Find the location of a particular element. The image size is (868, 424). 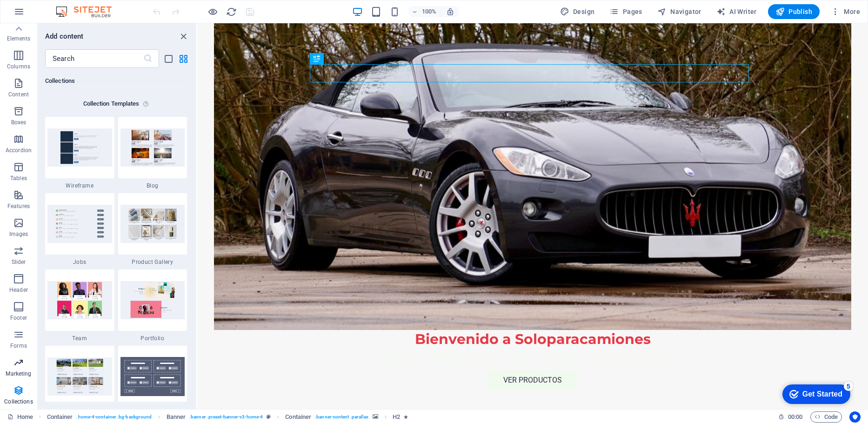

a: Click to cancel selection. Double-click to open Pages is located at coordinates (20, 417).